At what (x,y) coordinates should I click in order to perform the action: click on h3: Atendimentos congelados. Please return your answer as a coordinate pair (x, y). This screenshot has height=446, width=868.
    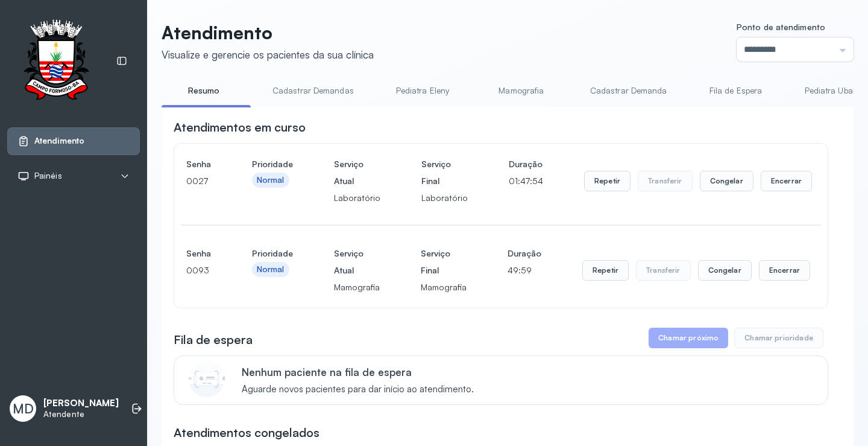
    Looking at the image, I should click on (247, 433).